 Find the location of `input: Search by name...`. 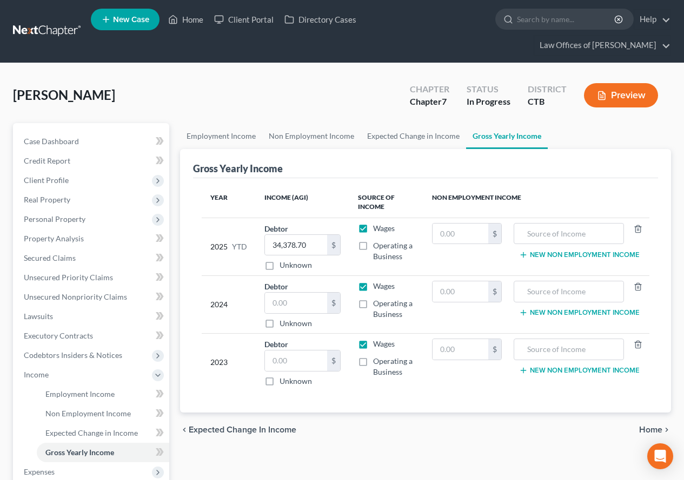

input: Search by name... is located at coordinates (566, 19).